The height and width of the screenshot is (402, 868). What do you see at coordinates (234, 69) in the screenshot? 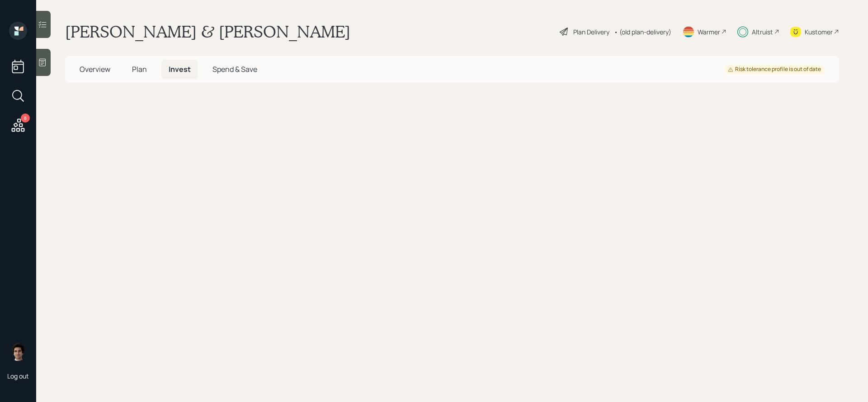
I see `span: Spend & Save` at bounding box center [234, 69].